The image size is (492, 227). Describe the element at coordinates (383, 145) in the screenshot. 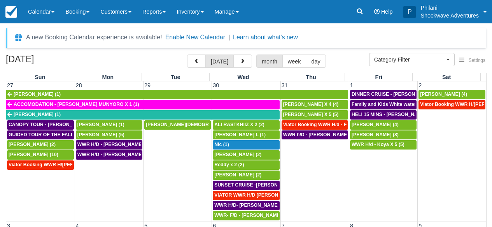

I see `a: WWR H/d - Koya X 5 (5)` at that location.